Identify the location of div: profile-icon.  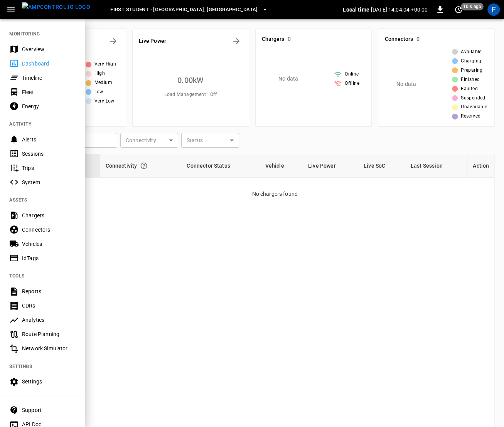
(493, 10).